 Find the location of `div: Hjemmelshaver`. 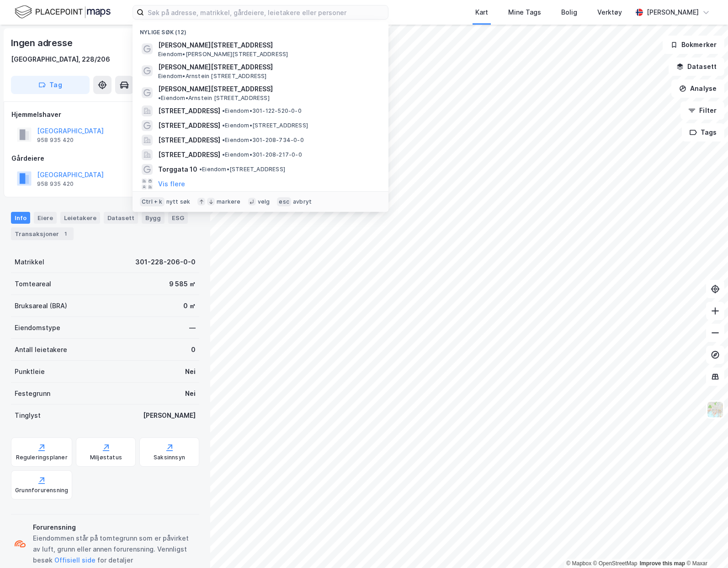

div: Hjemmelshaver is located at coordinates (105, 115).